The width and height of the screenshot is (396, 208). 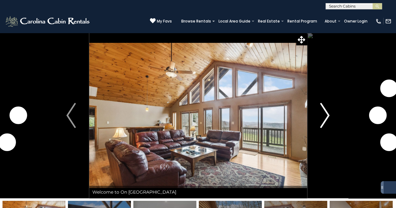 What do you see at coordinates (196, 21) in the screenshot?
I see `a: Browse Rentals` at bounding box center [196, 21].